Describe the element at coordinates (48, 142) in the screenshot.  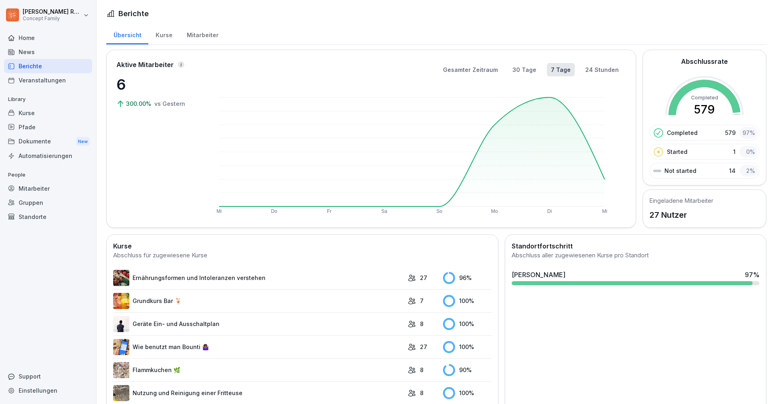
I see `div: Dokumente` at that location.